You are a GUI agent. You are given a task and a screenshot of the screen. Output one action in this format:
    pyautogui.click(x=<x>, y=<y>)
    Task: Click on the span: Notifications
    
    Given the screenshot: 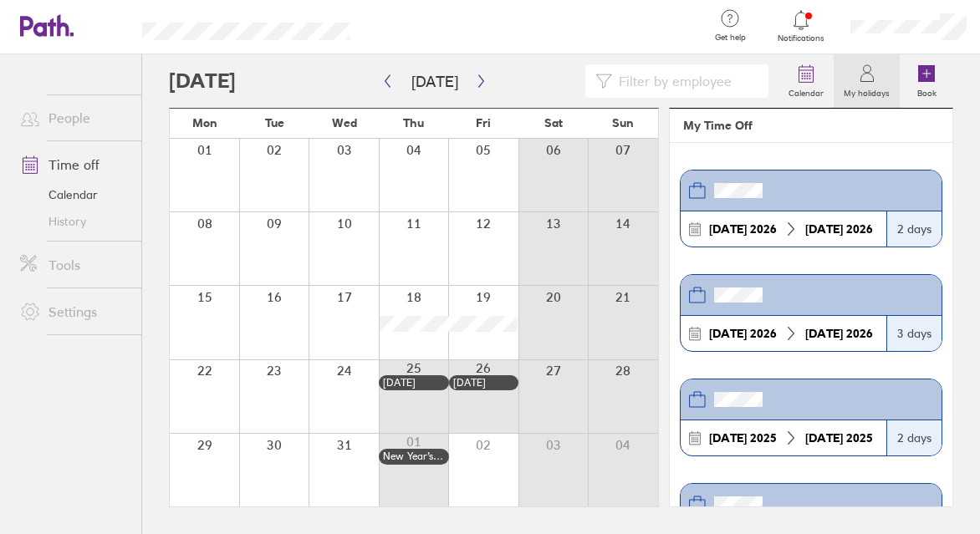 What is the action you would take?
    pyautogui.click(x=801, y=38)
    